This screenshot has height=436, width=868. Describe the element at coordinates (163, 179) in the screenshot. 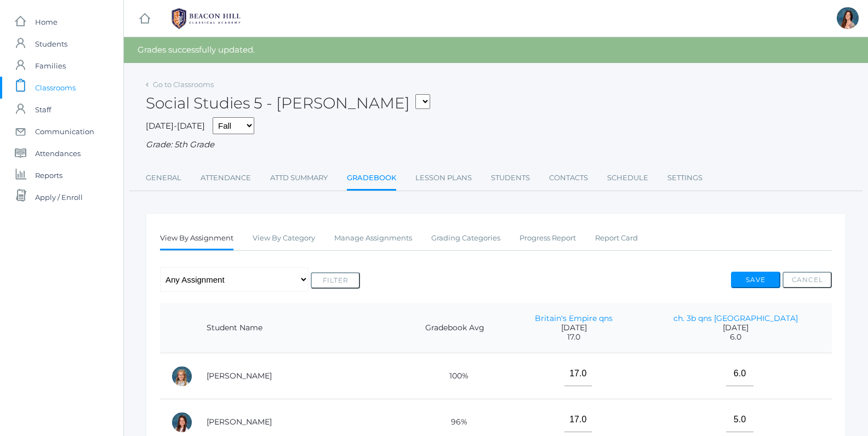

I see `a: General` at that location.